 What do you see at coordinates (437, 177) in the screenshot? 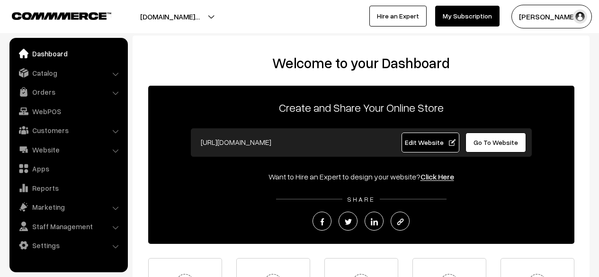
I see `a: Click Here` at bounding box center [437, 177].